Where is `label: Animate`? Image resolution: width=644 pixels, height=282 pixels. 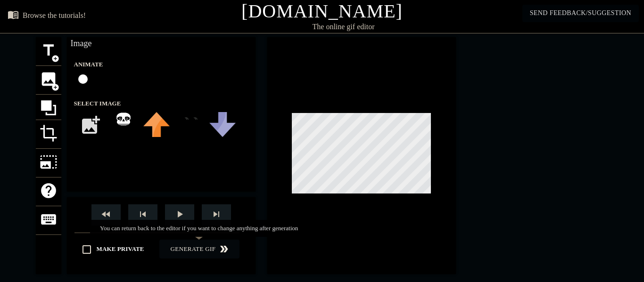
label: Animate is located at coordinates (88, 64).